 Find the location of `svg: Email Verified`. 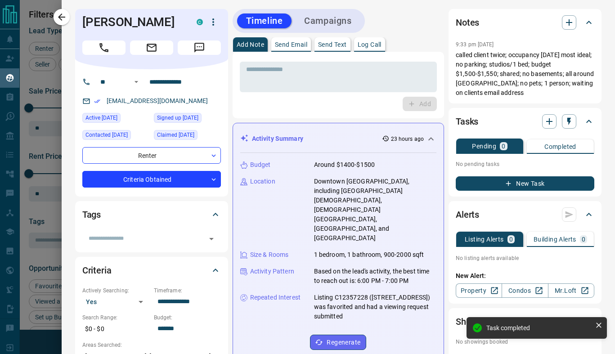

svg: Email Verified is located at coordinates (97, 101).